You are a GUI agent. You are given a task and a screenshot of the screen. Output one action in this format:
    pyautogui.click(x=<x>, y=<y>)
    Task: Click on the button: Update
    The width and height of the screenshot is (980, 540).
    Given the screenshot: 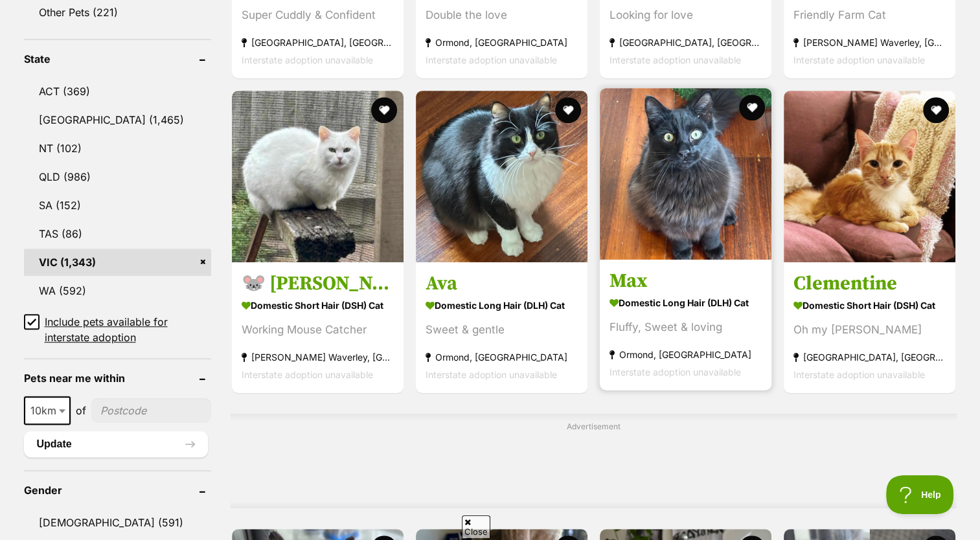 What is the action you would take?
    pyautogui.click(x=116, y=444)
    